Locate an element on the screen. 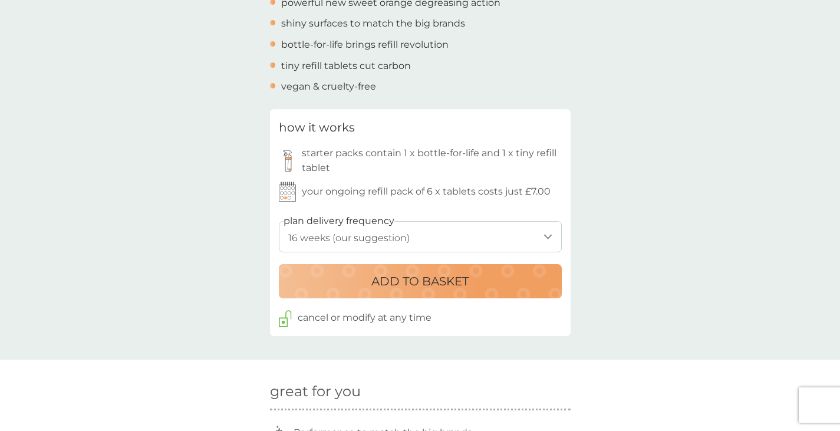  button: ADD TO BASKET is located at coordinates (420, 281).